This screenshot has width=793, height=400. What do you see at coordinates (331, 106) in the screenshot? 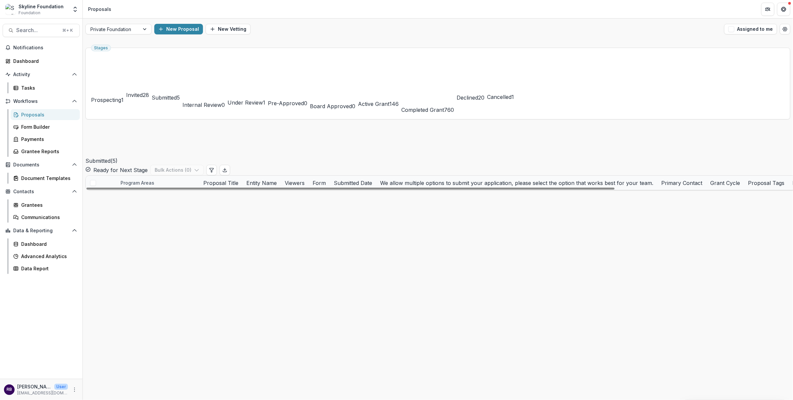
I see `span: Board Approved` at bounding box center [331, 106].